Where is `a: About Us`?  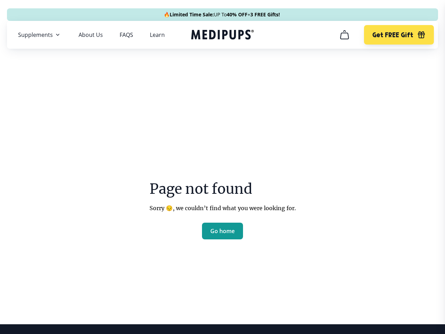
a: About Us is located at coordinates (91, 35).